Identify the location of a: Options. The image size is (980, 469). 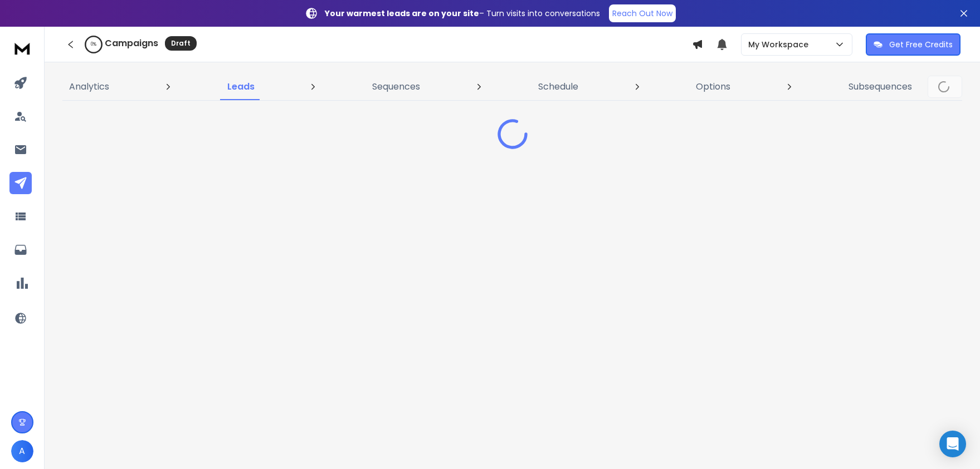
(713, 87).